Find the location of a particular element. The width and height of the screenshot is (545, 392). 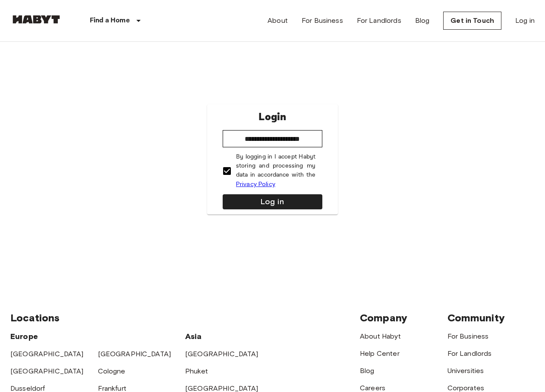

p: By logging in I accept Habyt storing and processing my data in accordance with the is located at coordinates (276, 171).